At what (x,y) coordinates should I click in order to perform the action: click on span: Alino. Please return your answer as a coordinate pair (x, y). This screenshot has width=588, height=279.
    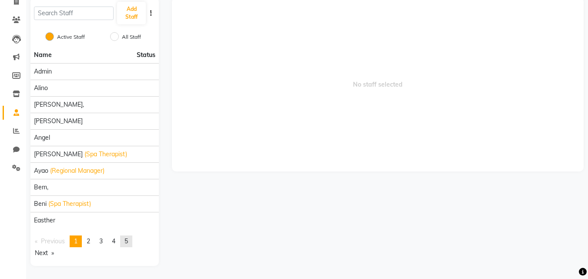
    Looking at the image, I should click on (41, 88).